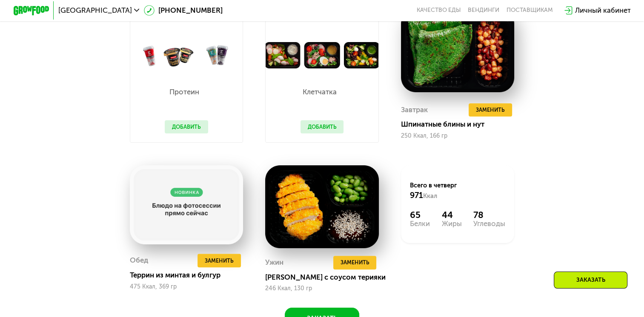 The image size is (644, 317). Describe the element at coordinates (458, 136) in the screenshot. I see `div: 250 Ккал, 166 гр` at that location.